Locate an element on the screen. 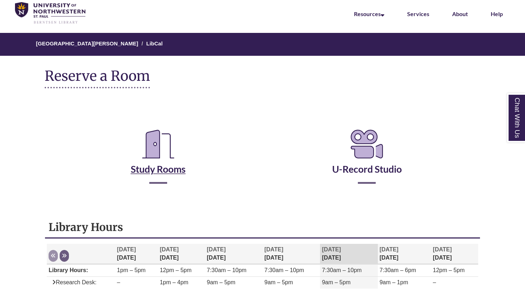 The width and height of the screenshot is (525, 300). span: 9am – 1pm is located at coordinates (394, 282).